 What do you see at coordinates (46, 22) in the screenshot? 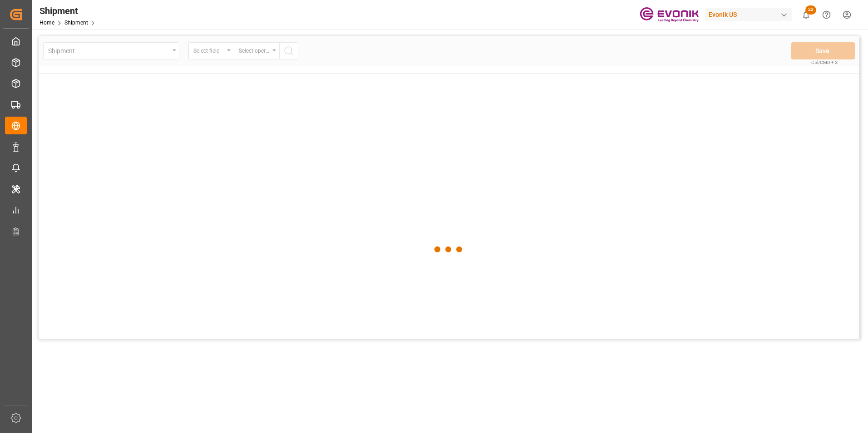
I see `a: Home` at bounding box center [46, 22].